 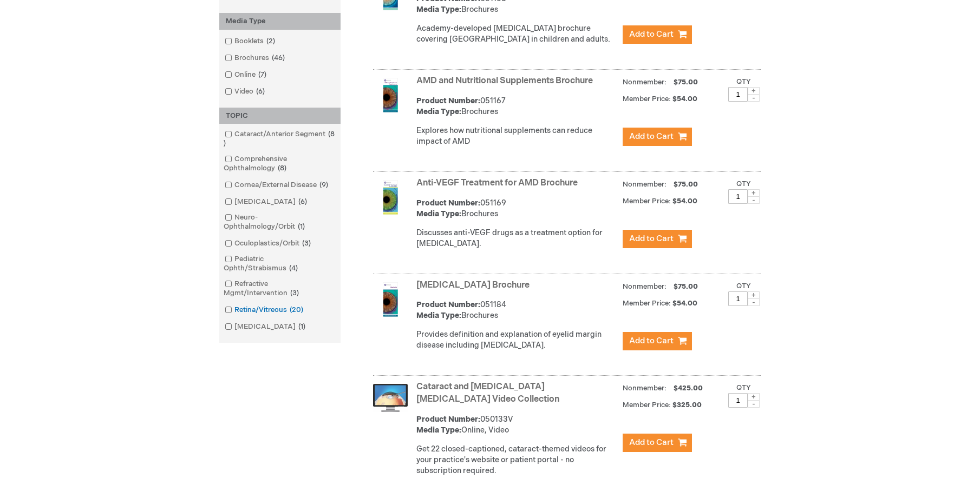 I want to click on div: 051169 Brochures, so click(x=517, y=209).